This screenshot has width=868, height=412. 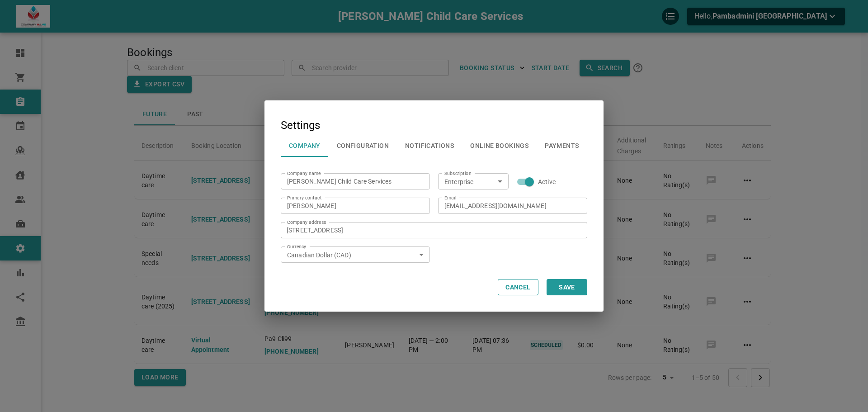 I want to click on label: Company address, so click(x=307, y=222).